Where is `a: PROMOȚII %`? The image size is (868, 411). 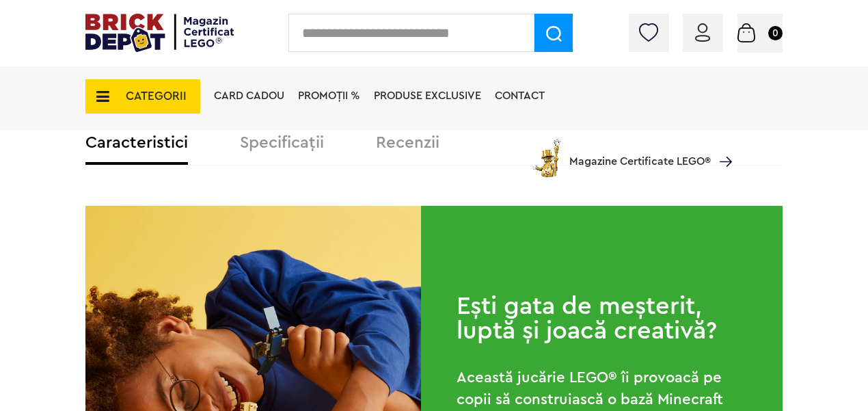 a: PROMOȚII % is located at coordinates (329, 96).